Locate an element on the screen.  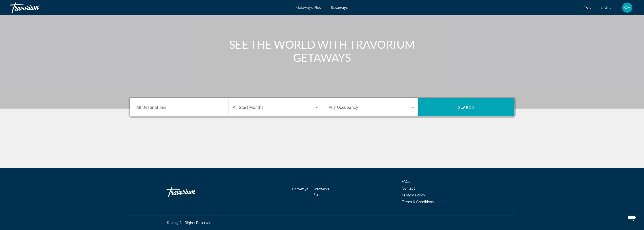
span: Any Occupancy is located at coordinates (343, 107).